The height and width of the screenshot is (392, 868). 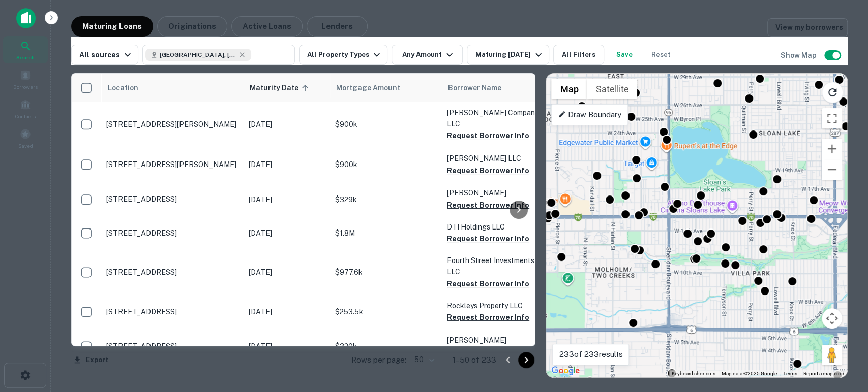 I want to click on button: All Filters, so click(x=578, y=55).